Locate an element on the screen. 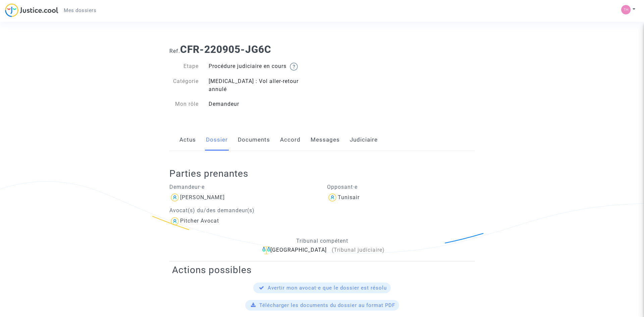 The width and height of the screenshot is (644, 317). h2: Actions possibles is located at coordinates (322, 270).